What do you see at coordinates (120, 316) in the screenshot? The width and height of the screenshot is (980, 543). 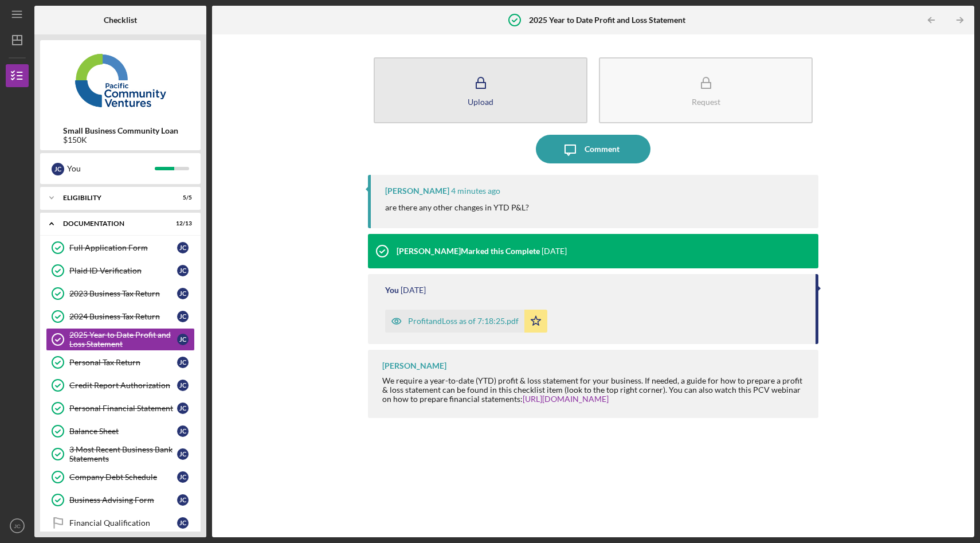 I see `a: 2024 Business Tax ReturnJC` at bounding box center [120, 316].